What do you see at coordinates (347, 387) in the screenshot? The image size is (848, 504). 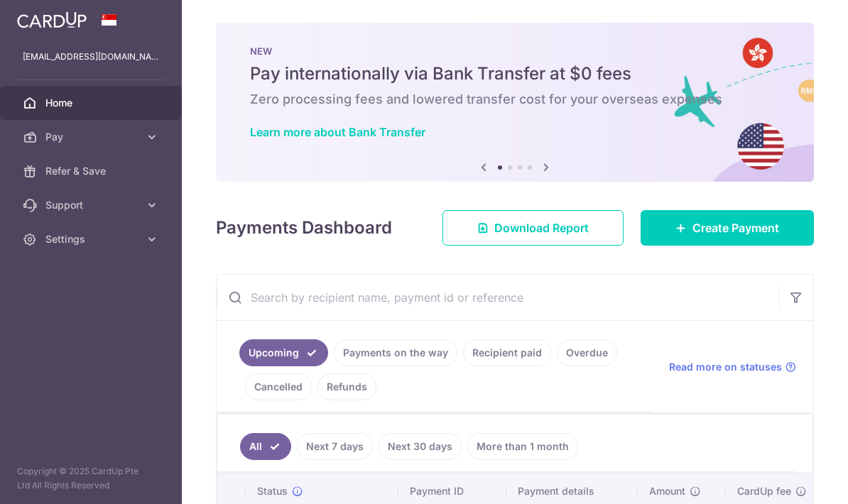 I see `a: Refunds` at bounding box center [347, 387].